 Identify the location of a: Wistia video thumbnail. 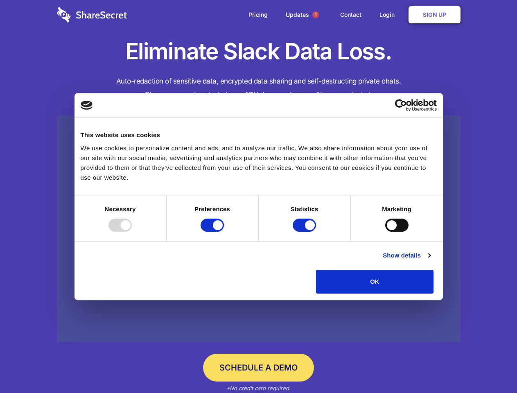
(259, 229).